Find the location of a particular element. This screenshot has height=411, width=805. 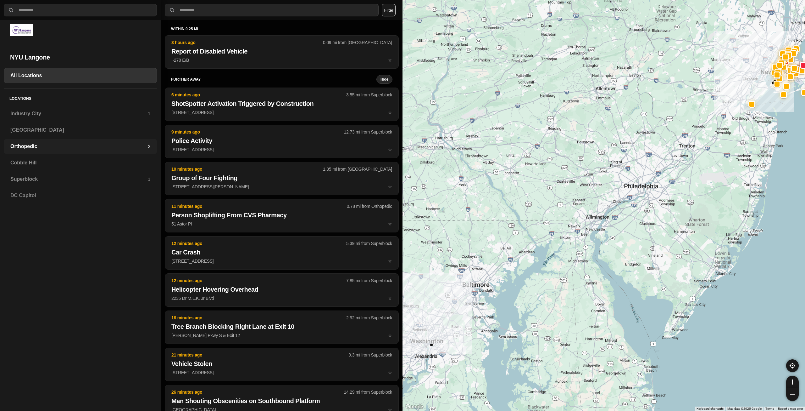

button: 11 minutes ago0.78 mi from OrthopedicPerson Shoplifting From CVS Pharmacy51 Astor Plstar is located at coordinates (282, 216).